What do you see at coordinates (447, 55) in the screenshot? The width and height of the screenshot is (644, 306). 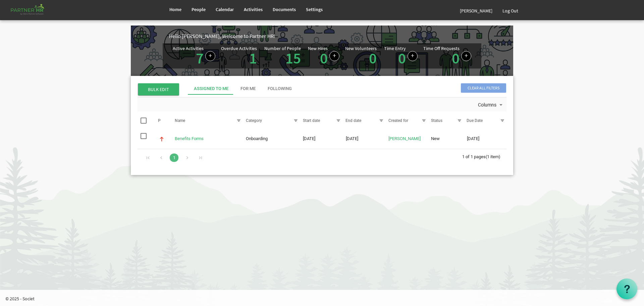 I see `div: Number of active time off requests` at bounding box center [447, 55].